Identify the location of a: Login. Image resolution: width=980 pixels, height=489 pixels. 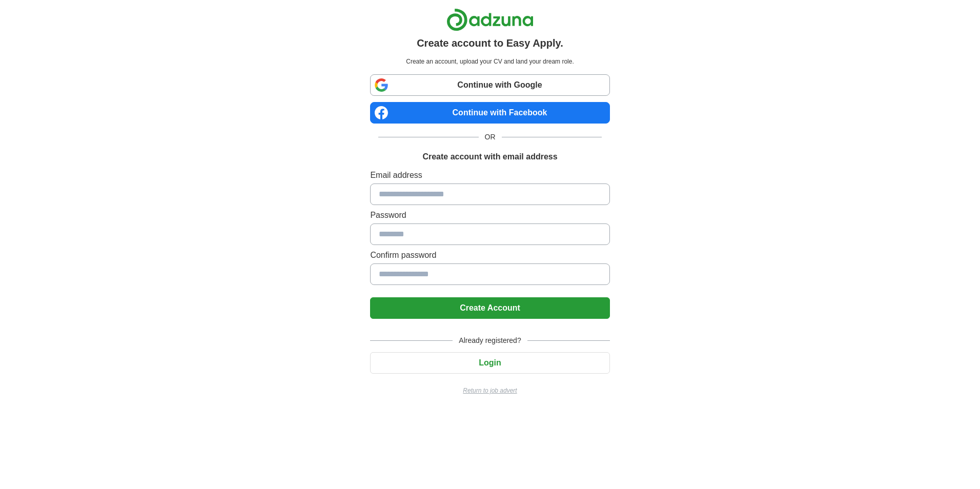
(490, 362).